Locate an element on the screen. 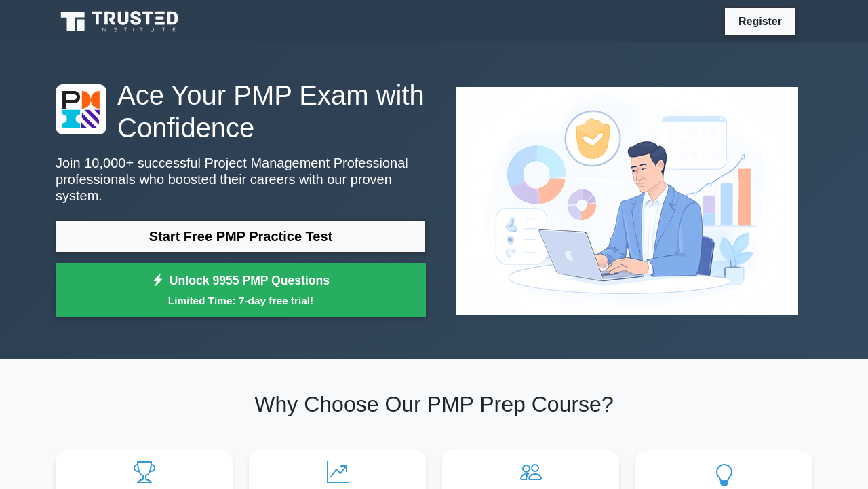 Image resolution: width=868 pixels, height=489 pixels. a: Start Free PMP Practice Test is located at coordinates (240, 236).